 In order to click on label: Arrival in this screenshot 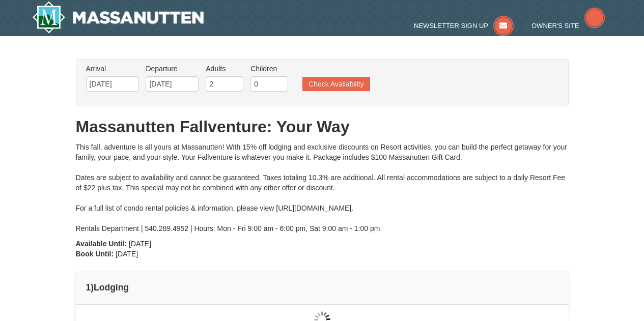, I will do `click(112, 69)`.